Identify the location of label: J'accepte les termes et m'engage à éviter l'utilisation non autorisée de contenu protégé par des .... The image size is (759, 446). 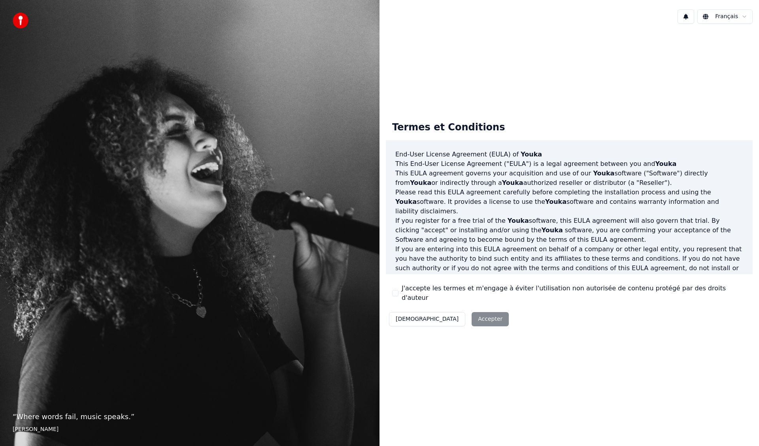
(574, 293).